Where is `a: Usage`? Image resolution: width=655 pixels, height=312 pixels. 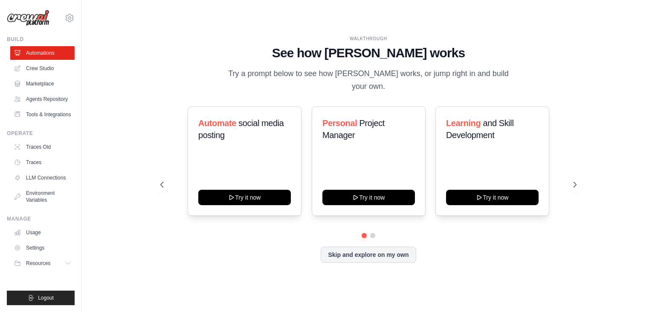
a: Usage is located at coordinates (42, 232).